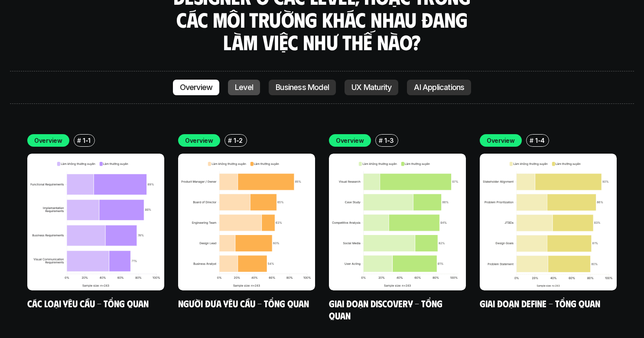 The width and height of the screenshot is (644, 338). I want to click on a: UX Maturity, so click(371, 88).